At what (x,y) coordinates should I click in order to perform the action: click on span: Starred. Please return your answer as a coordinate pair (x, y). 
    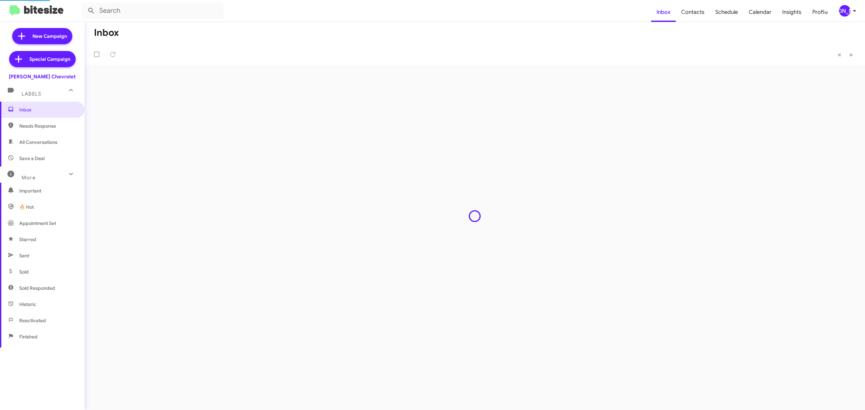
    Looking at the image, I should click on (28, 239).